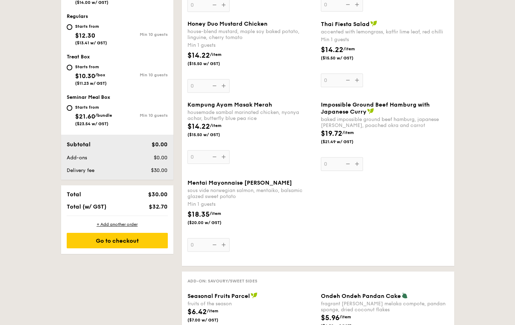 The image size is (515, 325). I want to click on span: ($23.54 w/ GST), so click(92, 124).